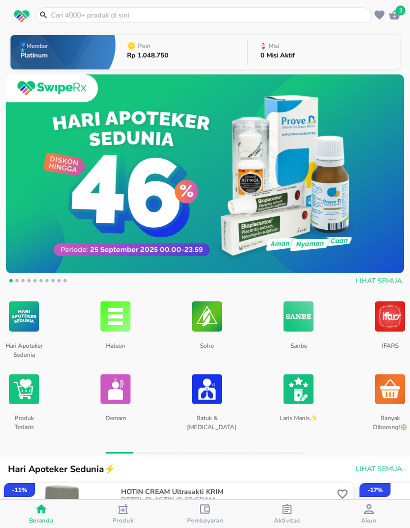  What do you see at coordinates (23, 350) in the screenshot?
I see `p: Hari Apoteker Sedunia` at bounding box center [23, 350].